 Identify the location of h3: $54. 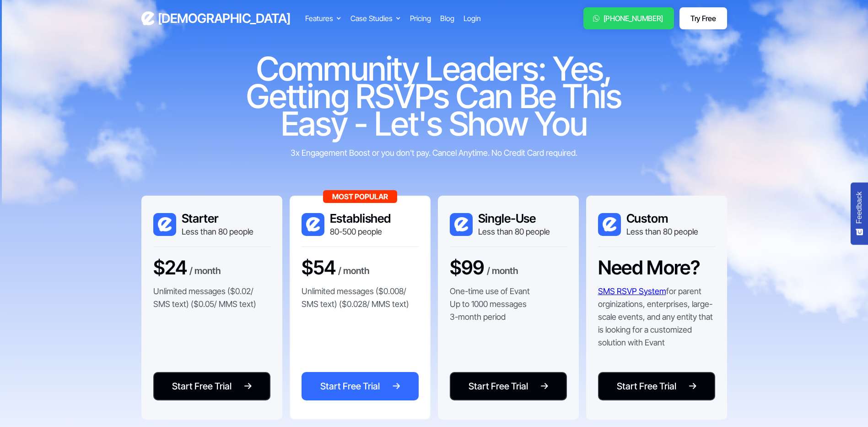
(319, 268).